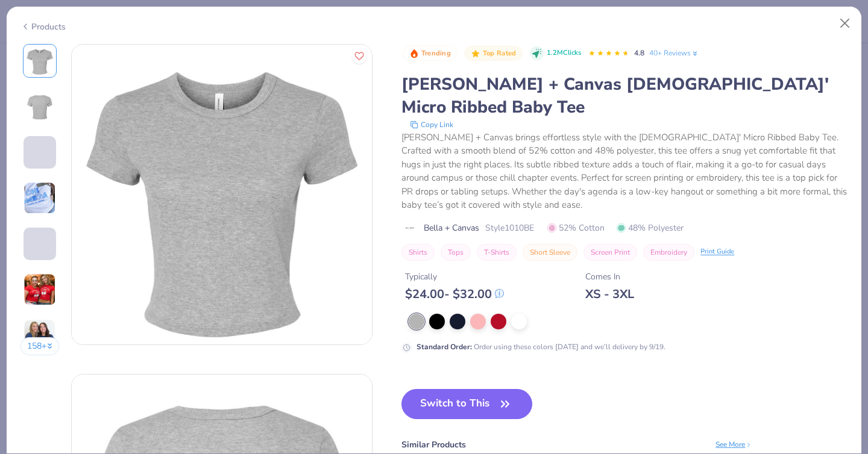 The image size is (868, 454). Describe the element at coordinates (415, 53) in the screenshot. I see `img: Trending sort` at that location.